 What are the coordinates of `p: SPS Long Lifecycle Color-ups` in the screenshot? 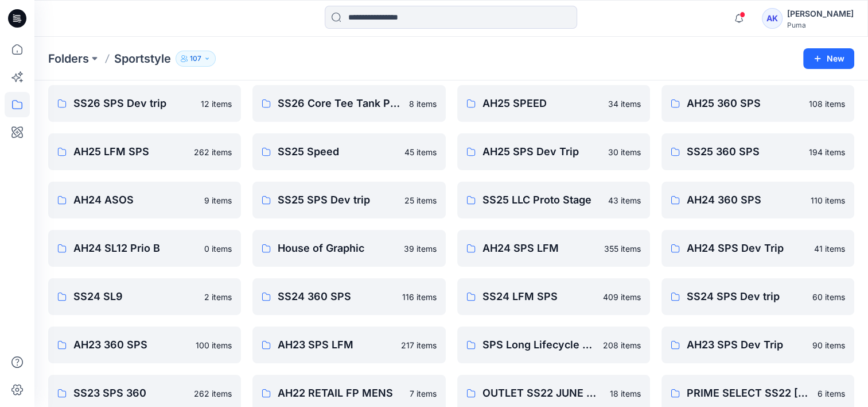 It's located at (539, 345).